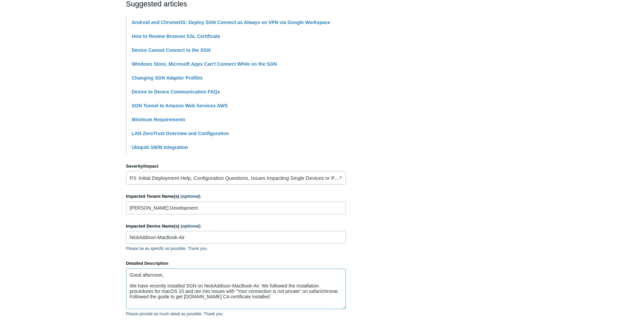 This screenshot has height=320, width=644. I want to click on p: Please provide as much detail as possible. Thank you., so click(236, 313).